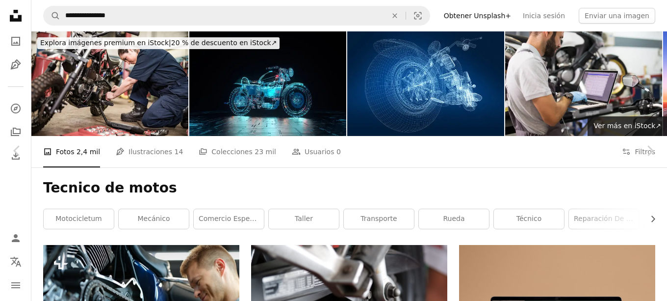 The image size is (667, 301). Describe the element at coordinates (529, 219) in the screenshot. I see `a: técnico` at that location.